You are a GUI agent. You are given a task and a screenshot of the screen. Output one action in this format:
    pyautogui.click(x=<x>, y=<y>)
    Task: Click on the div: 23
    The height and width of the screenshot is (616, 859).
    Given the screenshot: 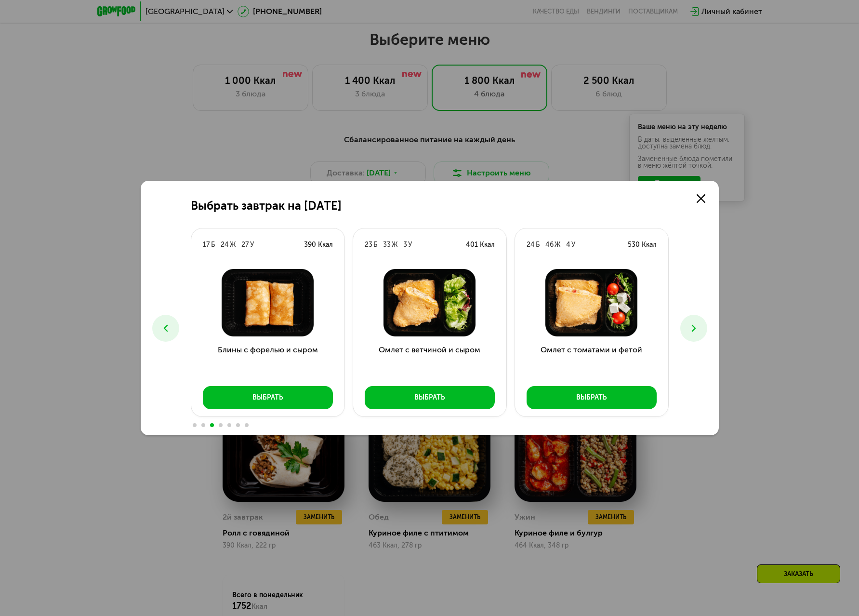 What is the action you would take?
    pyautogui.click(x=368, y=245)
    